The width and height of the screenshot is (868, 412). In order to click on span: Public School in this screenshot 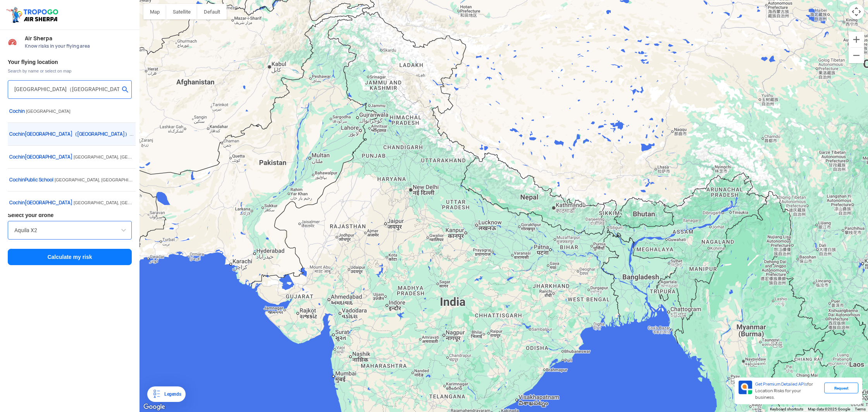, I will do `click(32, 180)`.